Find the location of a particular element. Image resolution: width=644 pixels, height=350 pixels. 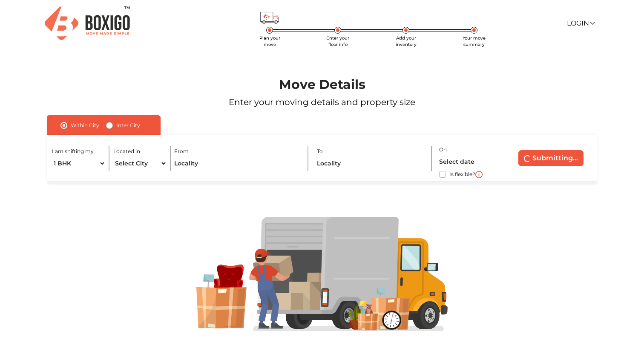

label: On is located at coordinates (443, 150).